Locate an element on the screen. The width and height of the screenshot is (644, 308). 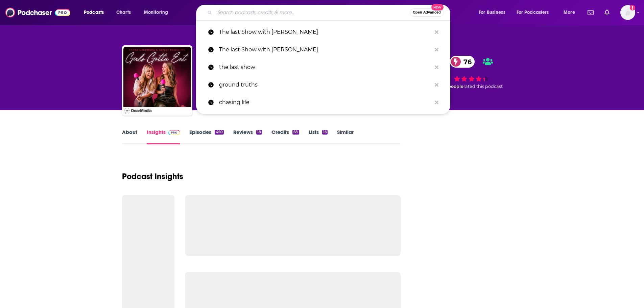
span: Open Advanced is located at coordinates (427, 13).